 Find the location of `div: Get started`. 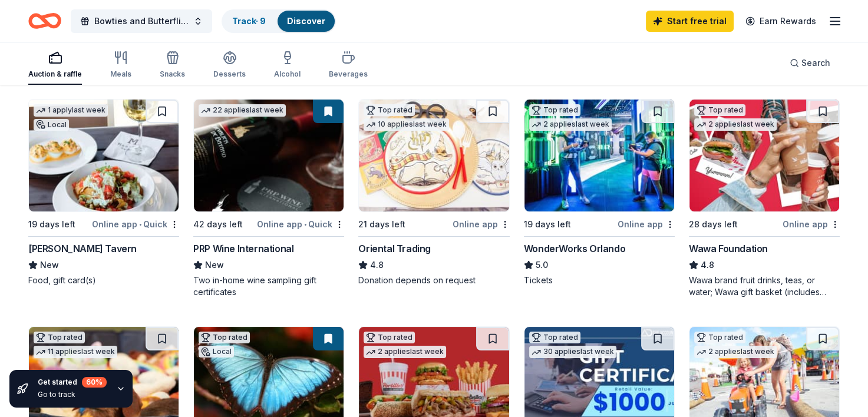

div: Get started is located at coordinates (72, 383).